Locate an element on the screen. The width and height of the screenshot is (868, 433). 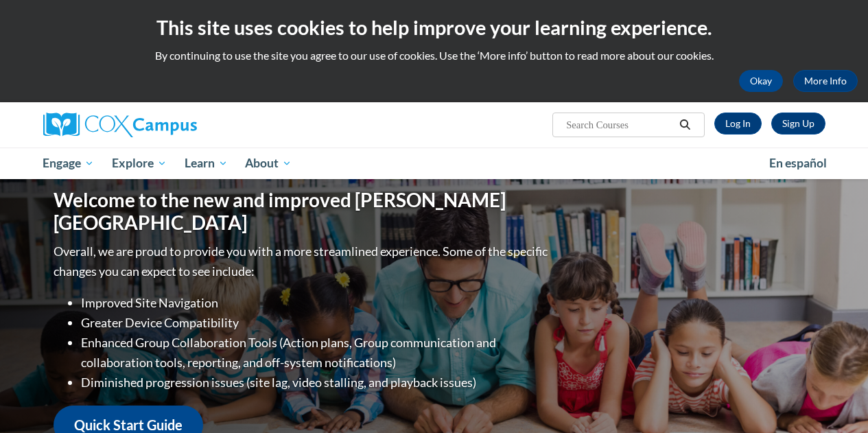
li: Enhanced Group Collaboration Tools (Action plans, Group communication and collaboration tools, re... is located at coordinates (315, 353).